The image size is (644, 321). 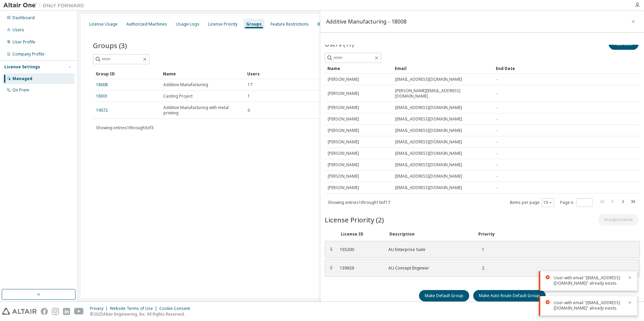 What do you see at coordinates (142, 314) in the screenshot?
I see `p: © 2025 Altair Engineering, Inc. All Rights Reserved.` at bounding box center [142, 314].